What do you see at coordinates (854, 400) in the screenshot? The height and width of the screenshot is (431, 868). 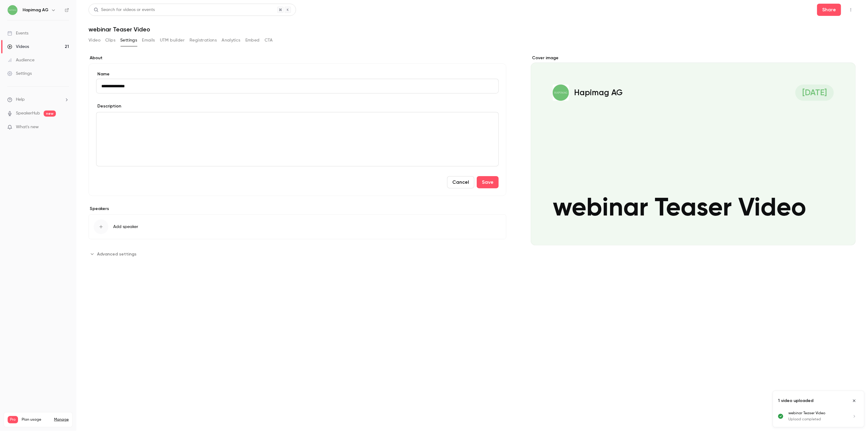 I see `button: Close uploads list` at bounding box center [854, 400].